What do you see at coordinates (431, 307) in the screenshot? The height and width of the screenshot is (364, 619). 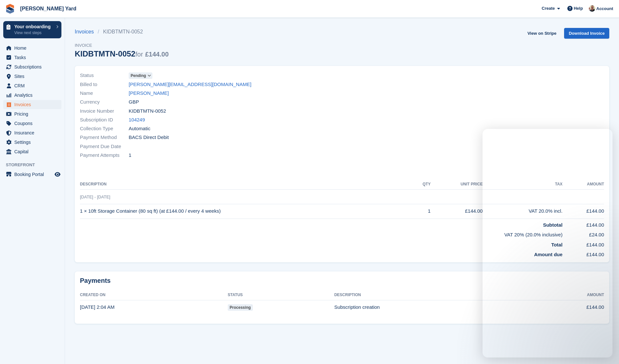 I see `td: Subscription creation` at bounding box center [431, 307].